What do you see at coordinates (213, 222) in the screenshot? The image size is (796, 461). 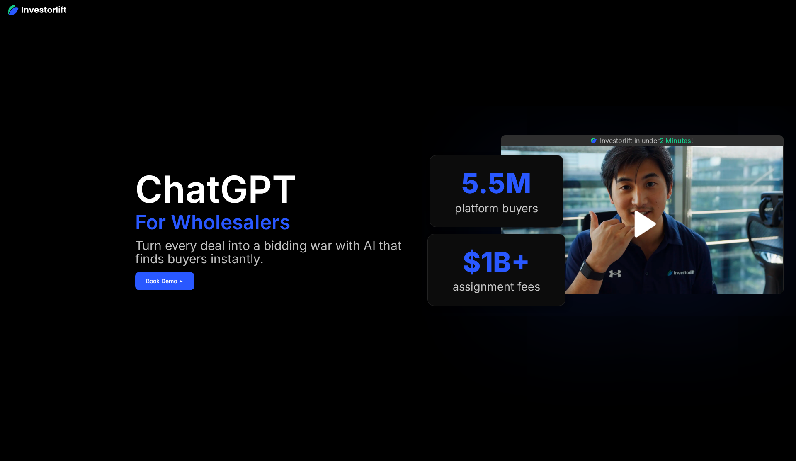 I see `h1: For Wholesalers` at bounding box center [213, 222].